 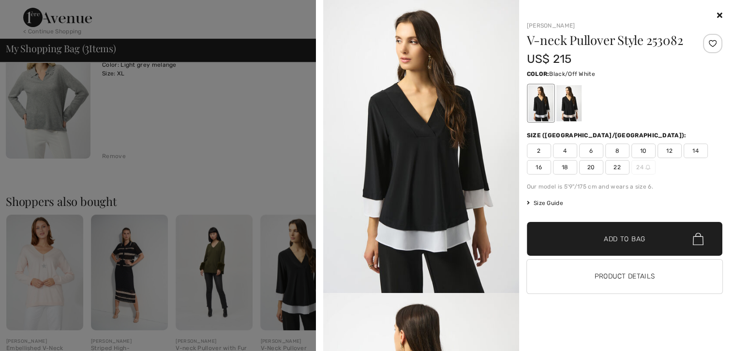 What do you see at coordinates (608, 40) in the screenshot?
I see `h1: V-neck Pullover Style 253082` at bounding box center [608, 40].